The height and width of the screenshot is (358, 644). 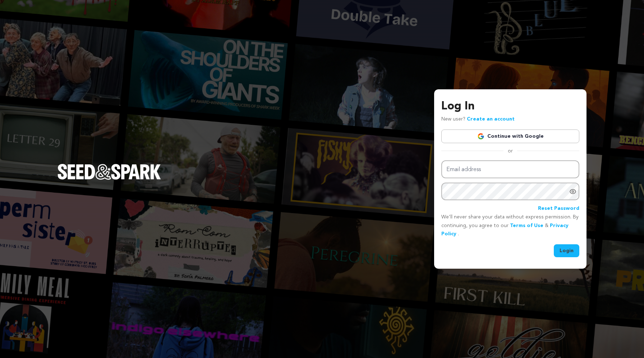 What do you see at coordinates (490, 119) in the screenshot?
I see `a: Create an account` at bounding box center [490, 119].